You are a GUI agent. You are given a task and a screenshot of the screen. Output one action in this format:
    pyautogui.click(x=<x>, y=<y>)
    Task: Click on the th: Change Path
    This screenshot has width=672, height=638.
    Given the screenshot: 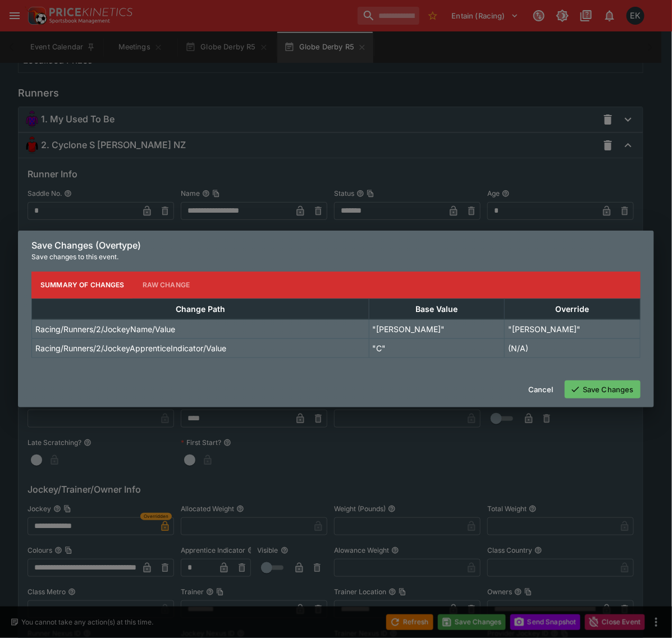 What is the action you would take?
    pyautogui.click(x=200, y=308)
    